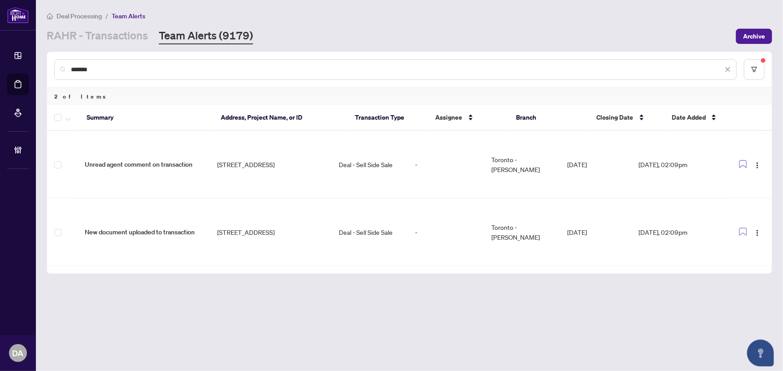 The height and width of the screenshot is (371, 783). What do you see at coordinates (760, 354) in the screenshot?
I see `button: Open asap` at bounding box center [760, 354].